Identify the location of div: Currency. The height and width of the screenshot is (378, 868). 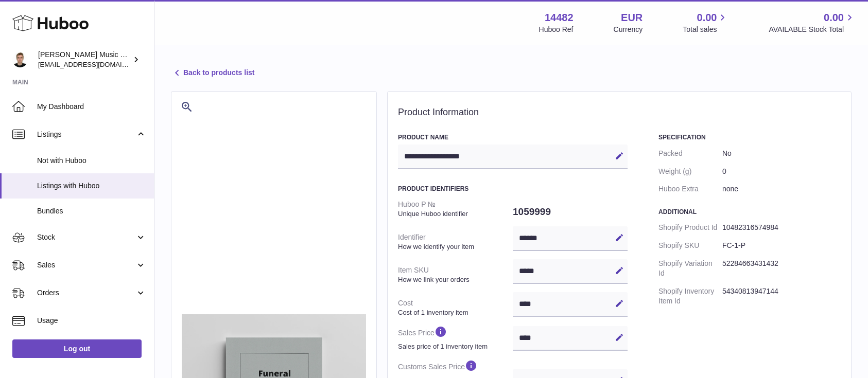
(628, 29).